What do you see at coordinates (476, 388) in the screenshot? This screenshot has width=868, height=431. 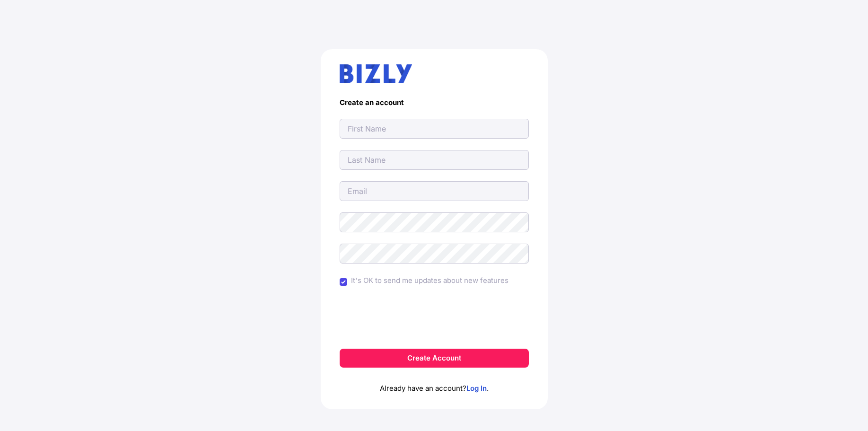 I see `a: Log In` at bounding box center [476, 388].